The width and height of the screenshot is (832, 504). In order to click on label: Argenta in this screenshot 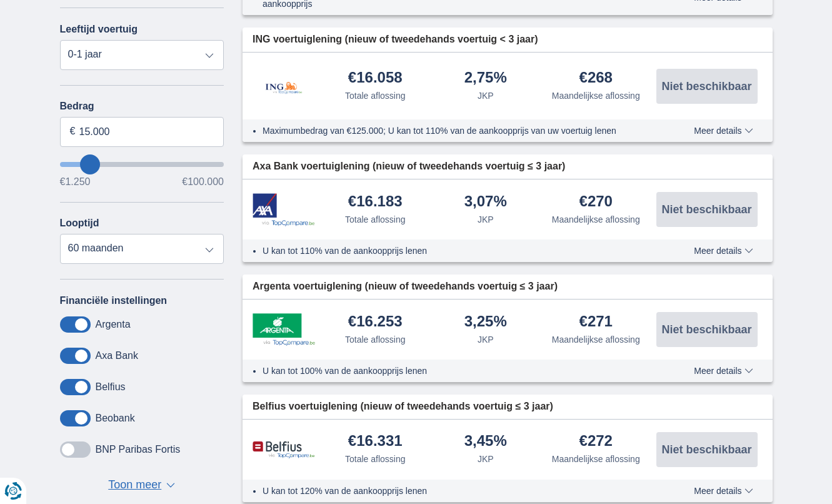, I will do `click(113, 324)`.